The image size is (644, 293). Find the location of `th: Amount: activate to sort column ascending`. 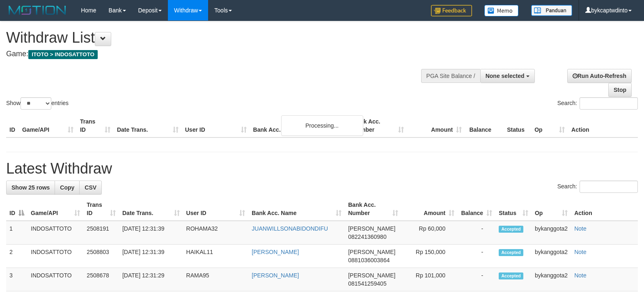

th: Amount: activate to sort column ascending is located at coordinates (430, 209).